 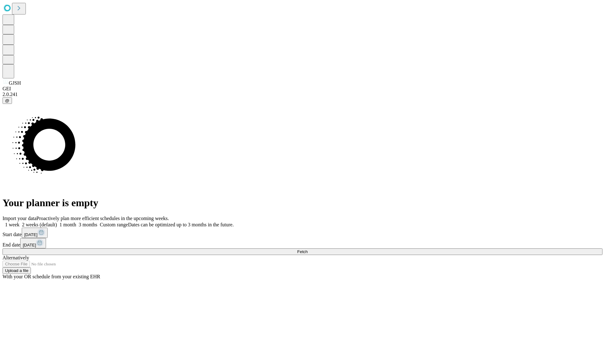 What do you see at coordinates (12, 225) in the screenshot?
I see `span: 1 week` at bounding box center [12, 225].